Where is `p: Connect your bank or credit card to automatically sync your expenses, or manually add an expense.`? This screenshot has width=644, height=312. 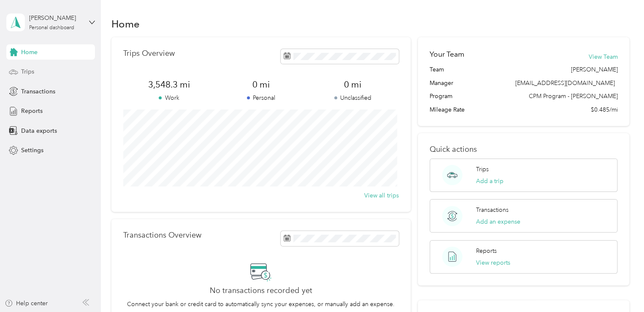 p: Connect your bank or credit card to automatically sync your expenses, or manually add an expense. is located at coordinates (261, 304).